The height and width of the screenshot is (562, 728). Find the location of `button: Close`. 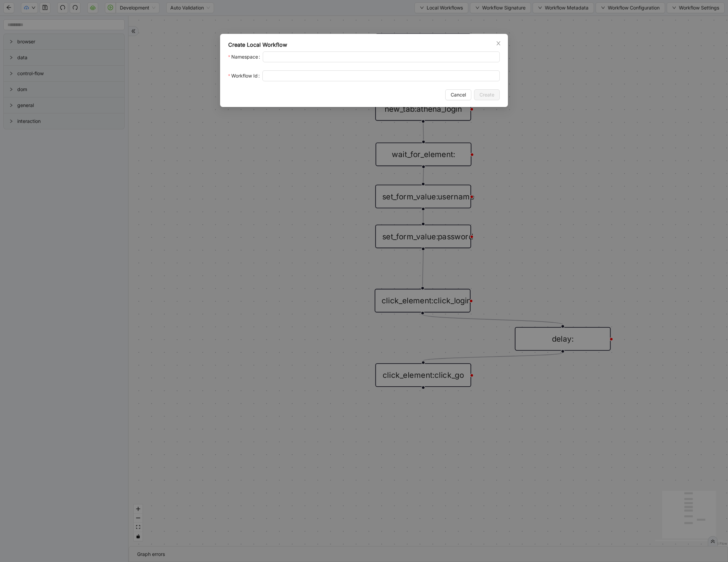

button: Close is located at coordinates (498, 43).